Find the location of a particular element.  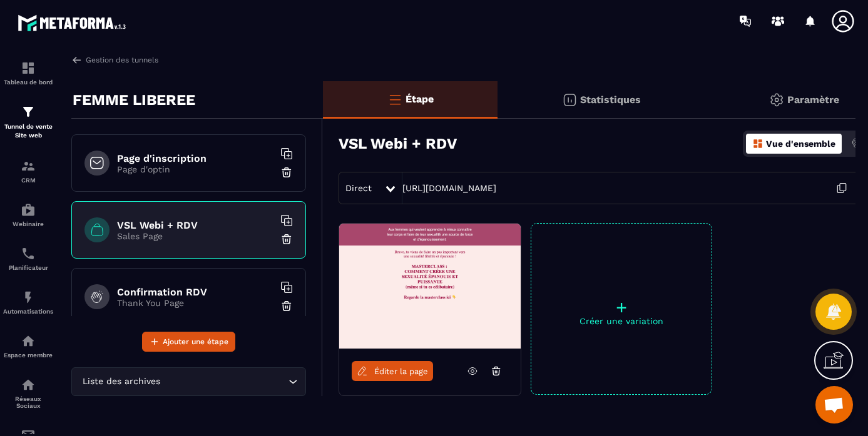

p: Espace membre is located at coordinates (28, 355).